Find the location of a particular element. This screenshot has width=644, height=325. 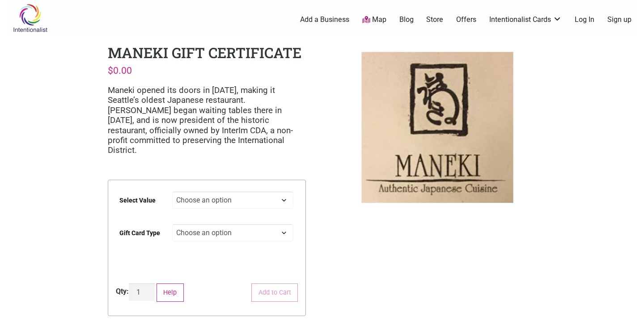

li: Intentionalist Cards is located at coordinates (526, 20).